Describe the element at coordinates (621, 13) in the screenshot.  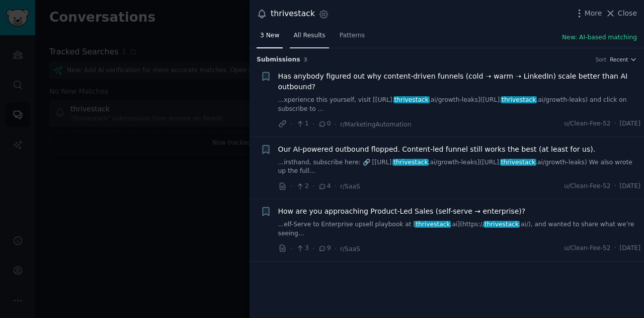
I see `button: Close` at that location.